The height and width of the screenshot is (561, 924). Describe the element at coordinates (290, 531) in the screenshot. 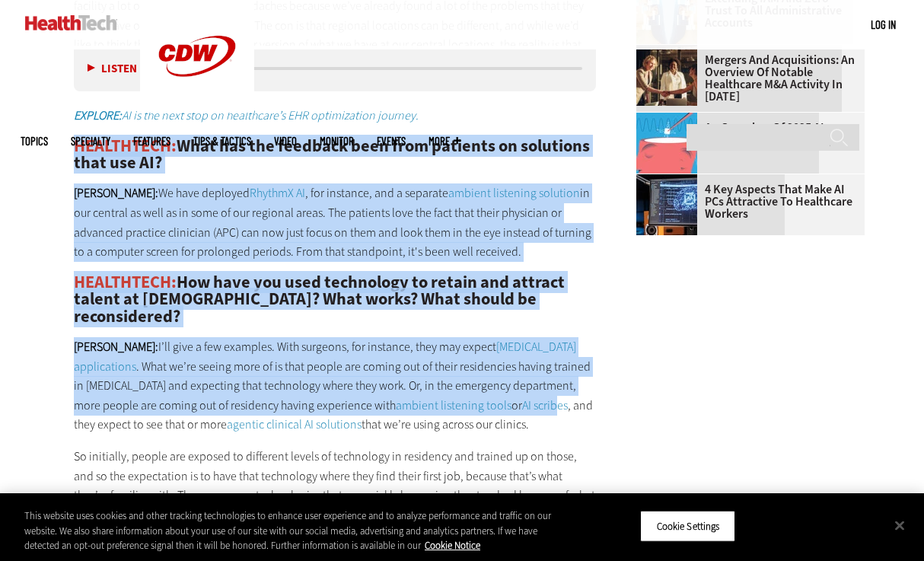

I see `div: This website uses cookies and other tracking technologies to enhance user experience and to analy...` at that location.